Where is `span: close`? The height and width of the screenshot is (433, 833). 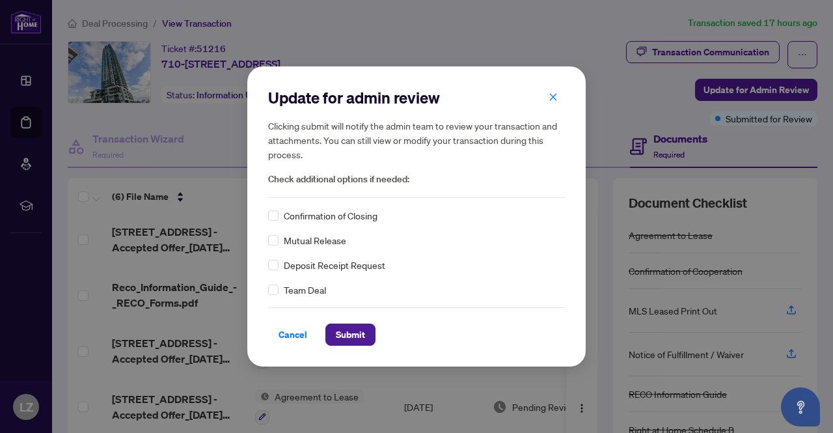 span: close is located at coordinates (553, 97).